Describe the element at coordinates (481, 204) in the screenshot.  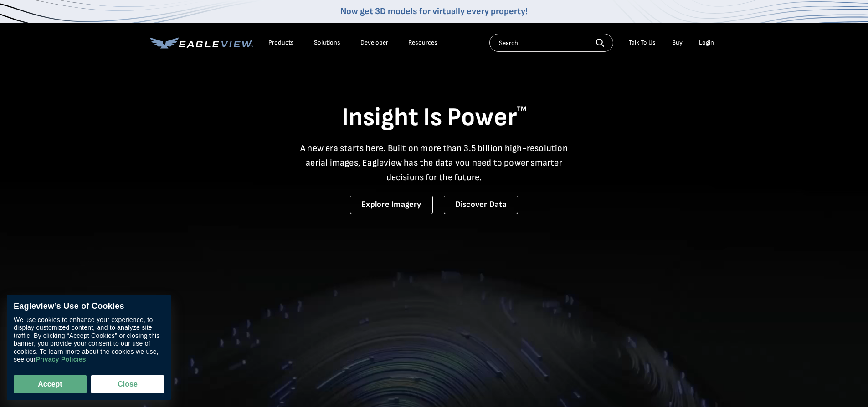
I see `a: Discover Data` at that location.